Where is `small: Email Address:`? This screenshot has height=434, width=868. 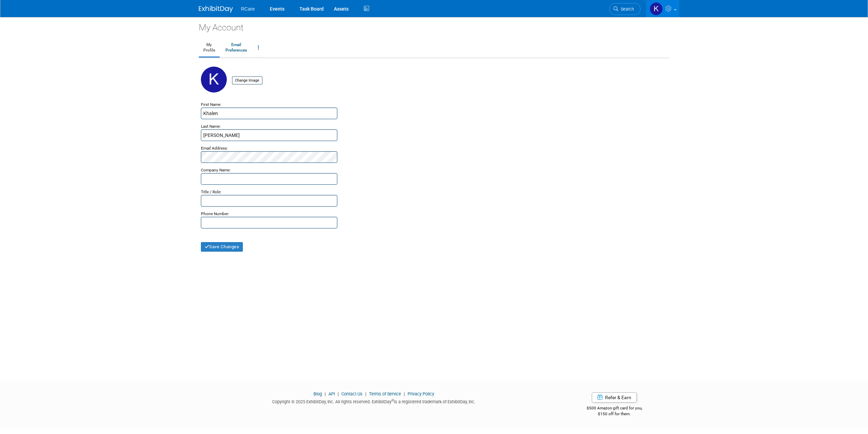
small: Email Address: is located at coordinates (214, 148).